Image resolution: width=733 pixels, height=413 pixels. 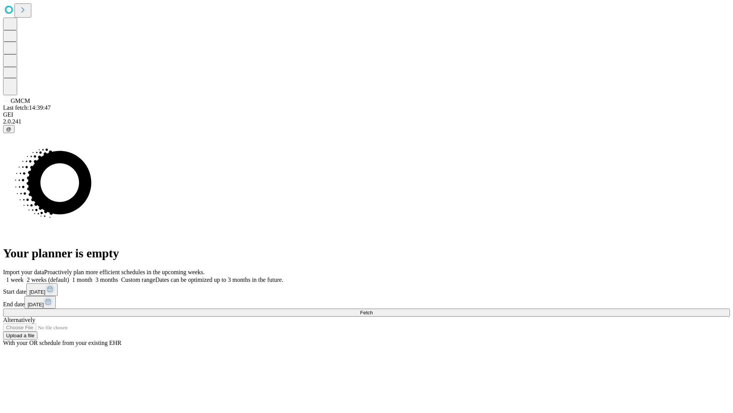 I want to click on span: 1 month, so click(x=82, y=279).